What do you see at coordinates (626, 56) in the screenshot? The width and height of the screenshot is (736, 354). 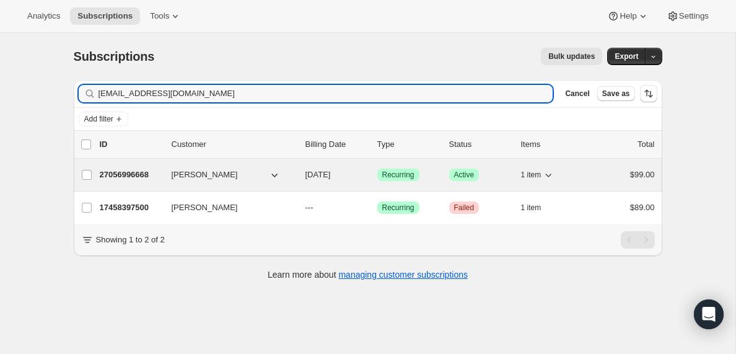 I see `button: Export` at bounding box center [626, 56].